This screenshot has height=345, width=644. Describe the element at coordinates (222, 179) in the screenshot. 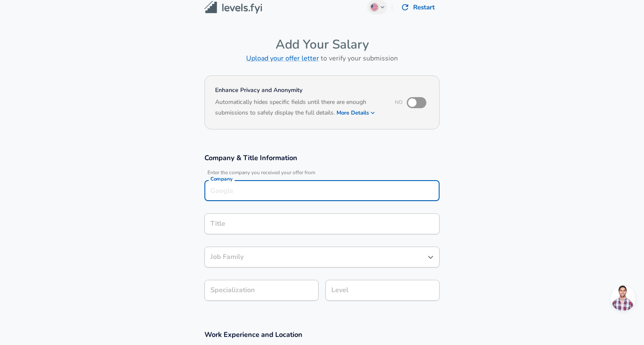

I see `label: Company` at that location.